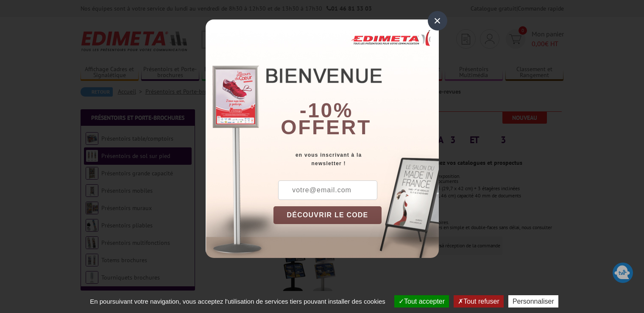 The width and height of the screenshot is (644, 313). What do you see at coordinates (356, 159) in the screenshot?
I see `div: en vous inscrivant à la newsletter !` at bounding box center [356, 159].